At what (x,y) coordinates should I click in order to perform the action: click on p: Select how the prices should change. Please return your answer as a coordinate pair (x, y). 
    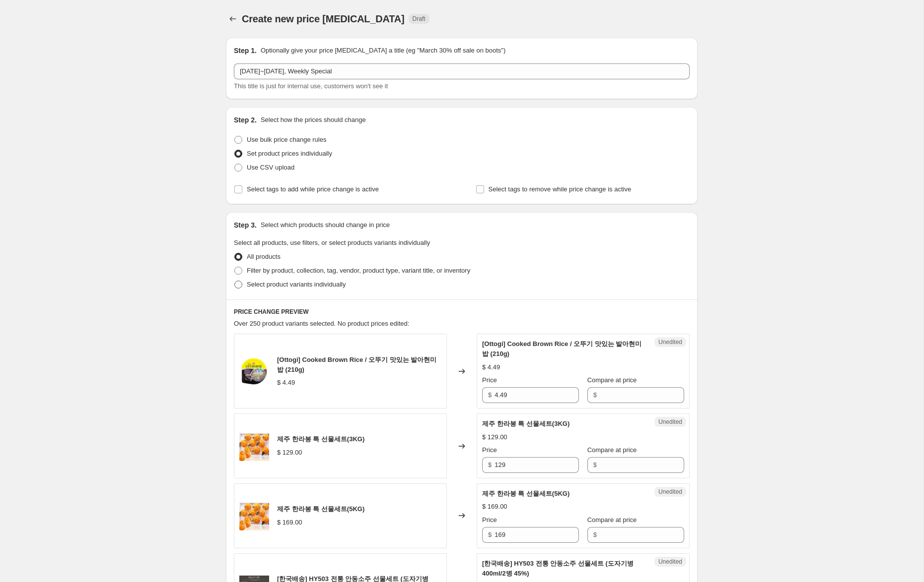
    Looking at the image, I should click on (313, 120).